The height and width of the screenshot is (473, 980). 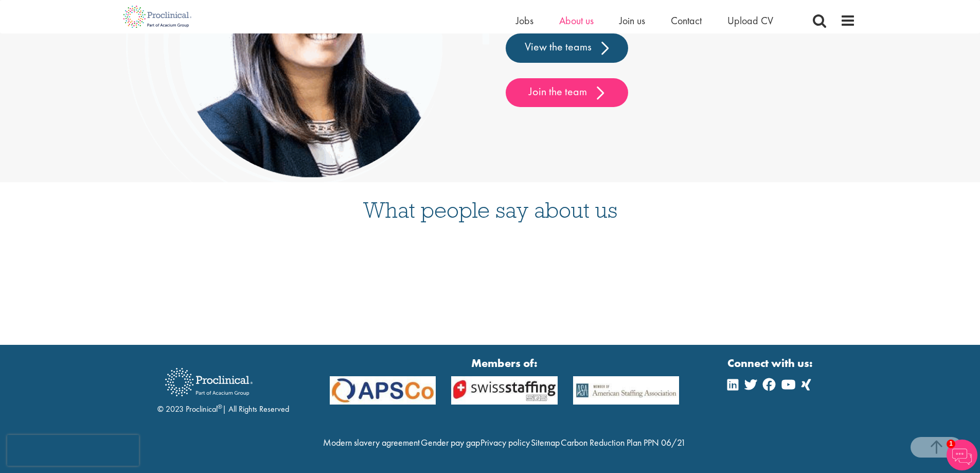 What do you see at coordinates (632, 21) in the screenshot?
I see `span: Join us` at bounding box center [632, 21].